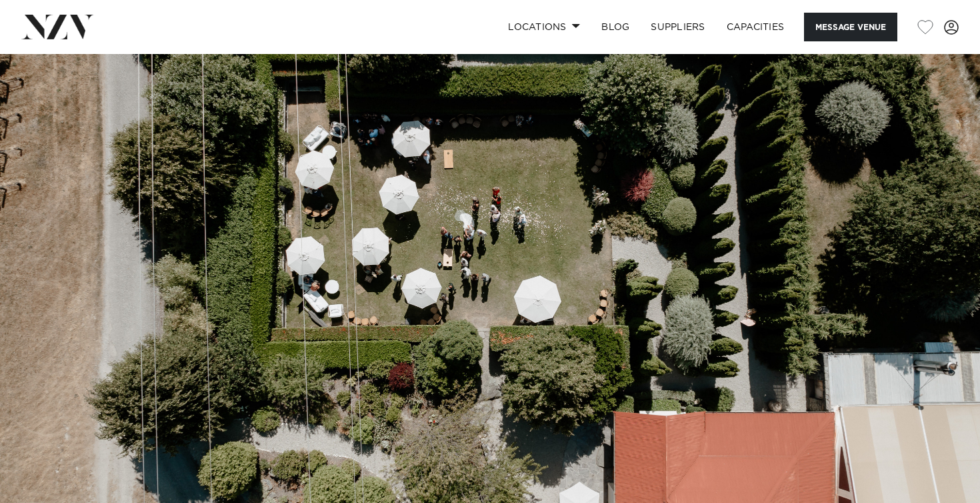  Describe the element at coordinates (678, 26) in the screenshot. I see `a: SUPPLIERS` at that location.